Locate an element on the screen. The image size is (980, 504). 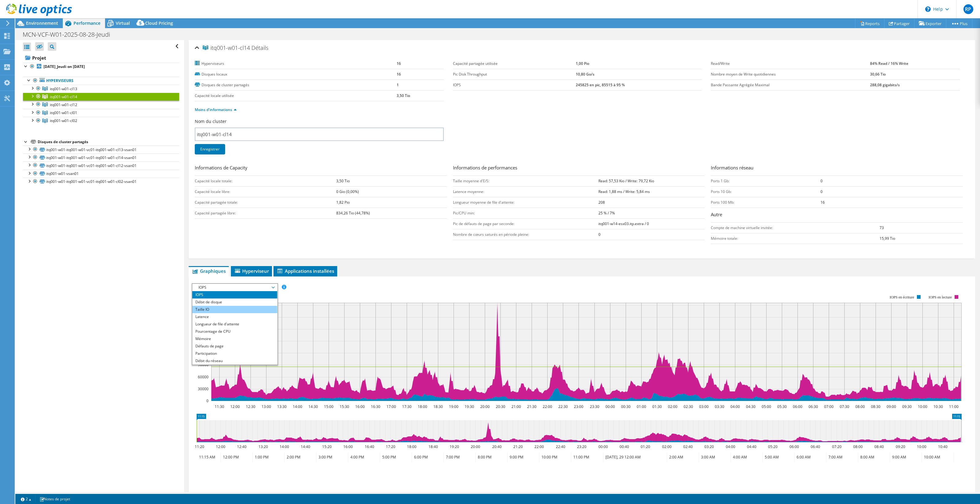
b: 288,08 gigabits/s is located at coordinates (884, 85).